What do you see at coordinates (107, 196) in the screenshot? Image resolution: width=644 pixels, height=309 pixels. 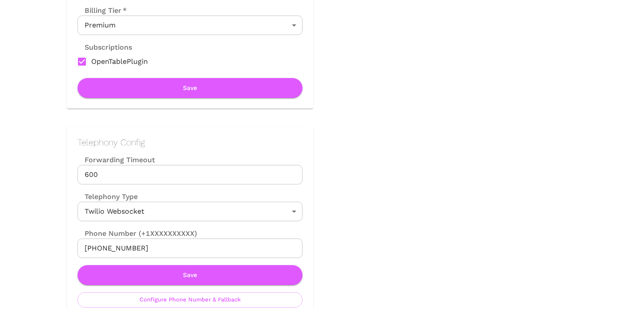 I see `label: Telephony Type` at bounding box center [107, 196].